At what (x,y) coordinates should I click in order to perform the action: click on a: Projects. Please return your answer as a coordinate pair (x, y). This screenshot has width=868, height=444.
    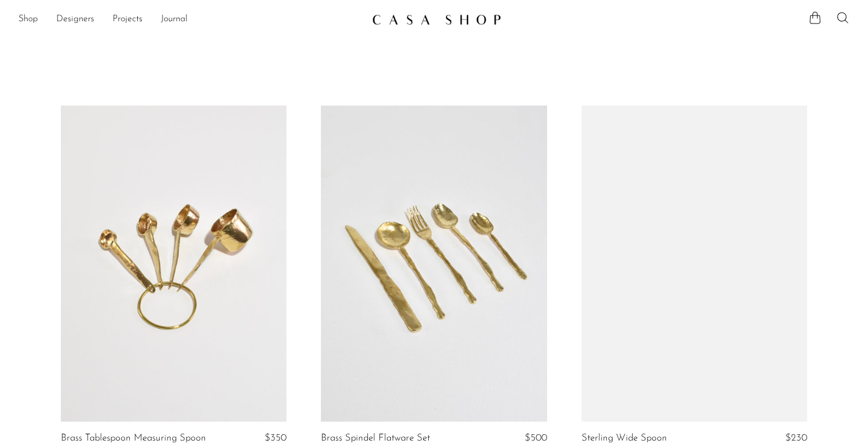
    Looking at the image, I should click on (127, 19).